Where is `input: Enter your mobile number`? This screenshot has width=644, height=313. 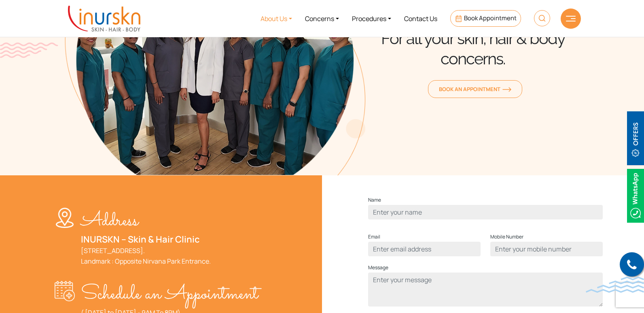 input: Enter your mobile number is located at coordinates (546, 249).